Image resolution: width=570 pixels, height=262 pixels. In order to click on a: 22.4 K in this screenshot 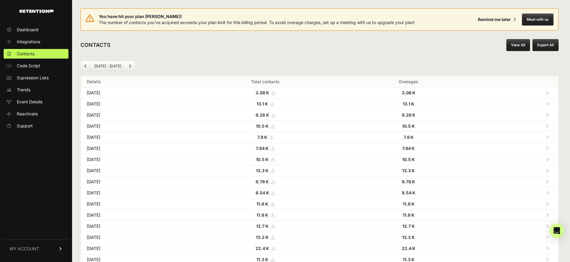, I will do `click(265, 248)`.